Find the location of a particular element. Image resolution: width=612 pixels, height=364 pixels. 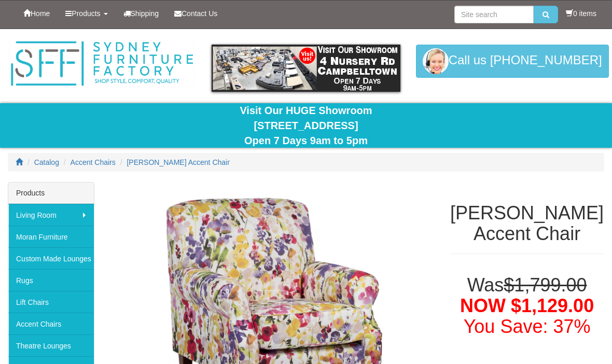

a: Contact Us is located at coordinates (196, 14).